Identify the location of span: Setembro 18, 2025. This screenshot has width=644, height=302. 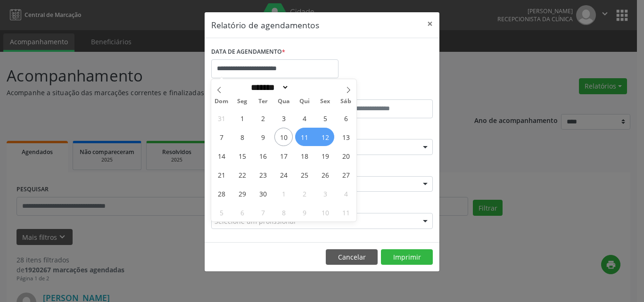
(304, 155).